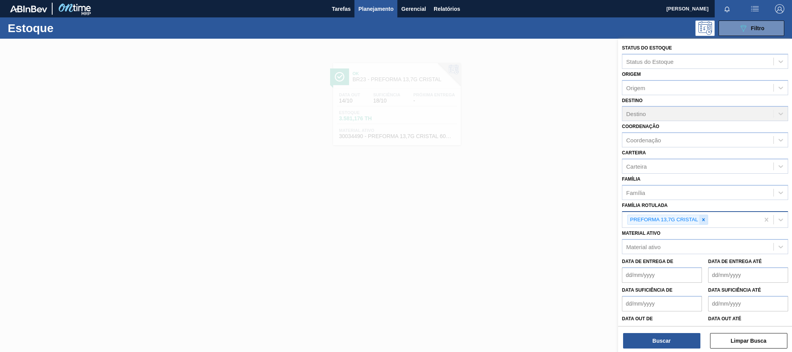  Describe the element at coordinates (664, 220) in the screenshot. I see `div: PREFORMA 13,7G CRISTAL` at that location.